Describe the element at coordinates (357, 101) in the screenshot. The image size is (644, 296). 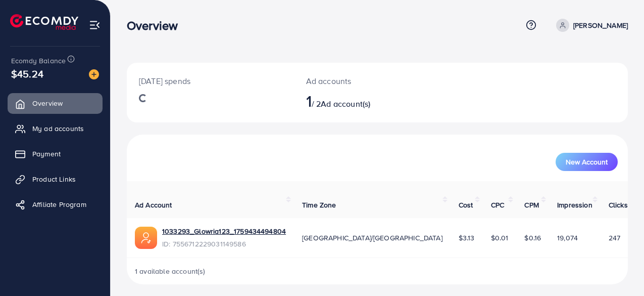
I see `h2: / 2` at that location.